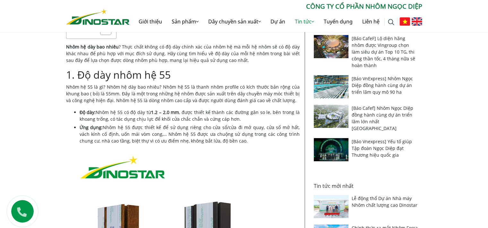 This screenshot has height=228, width=488. What do you see at coordinates (331, 47) in the screenshot?
I see `img: [Báo CafeF] Lộ diện hãng nhôm được Vingroup chọn làm siêu dự án Top 10 TG, thi công thần tốc, 4 t...` at bounding box center [331, 47].